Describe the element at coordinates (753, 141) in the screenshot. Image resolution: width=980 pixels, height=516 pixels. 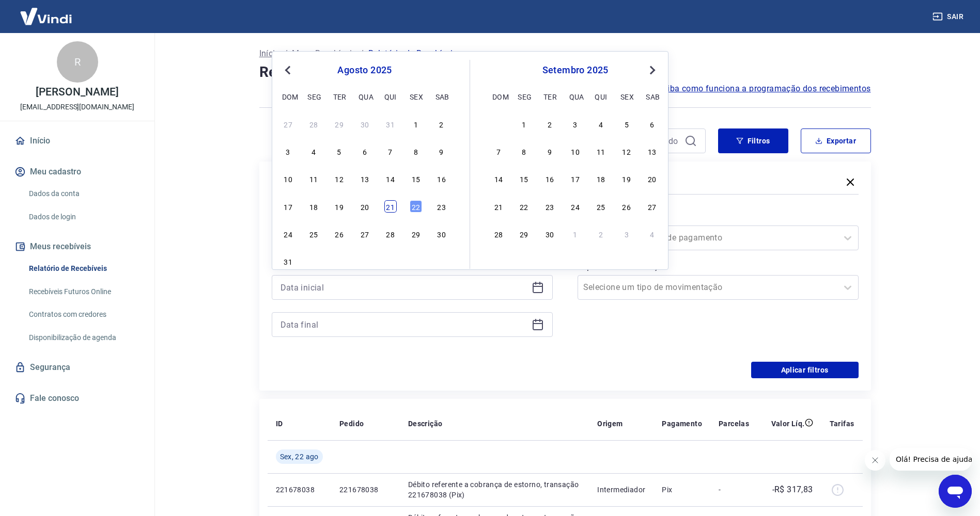
I see `button: Filtros` at that location.